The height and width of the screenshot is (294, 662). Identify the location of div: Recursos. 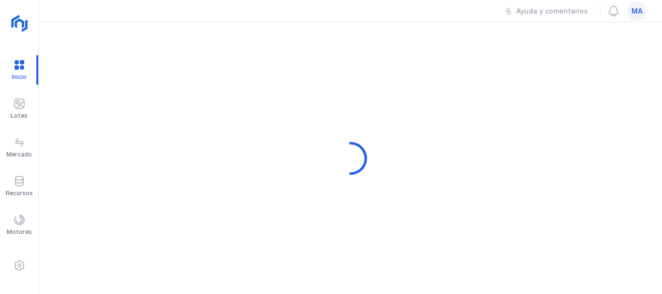
(19, 193).